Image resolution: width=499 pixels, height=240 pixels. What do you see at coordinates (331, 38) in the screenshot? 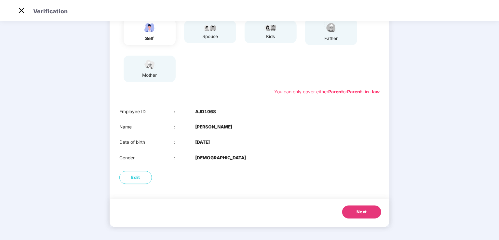
I see `div: father` at bounding box center [331, 38].